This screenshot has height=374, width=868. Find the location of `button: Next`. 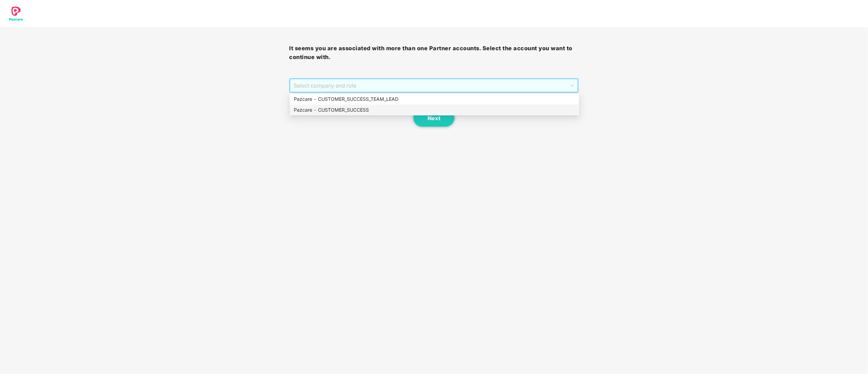

button: Next is located at coordinates (434, 118).